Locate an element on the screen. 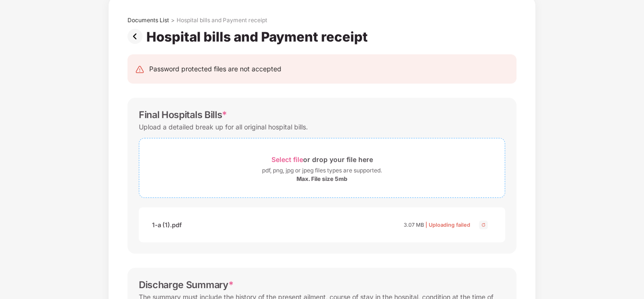  div: pdf, png, jpg or jpeg files types are supported. is located at coordinates (322, 171).